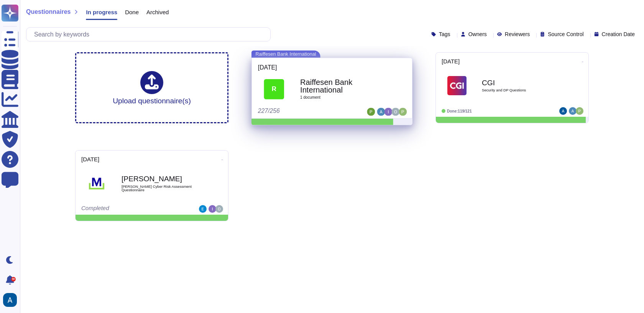  What do you see at coordinates (274, 88) in the screenshot?
I see `div: R` at bounding box center [274, 88].